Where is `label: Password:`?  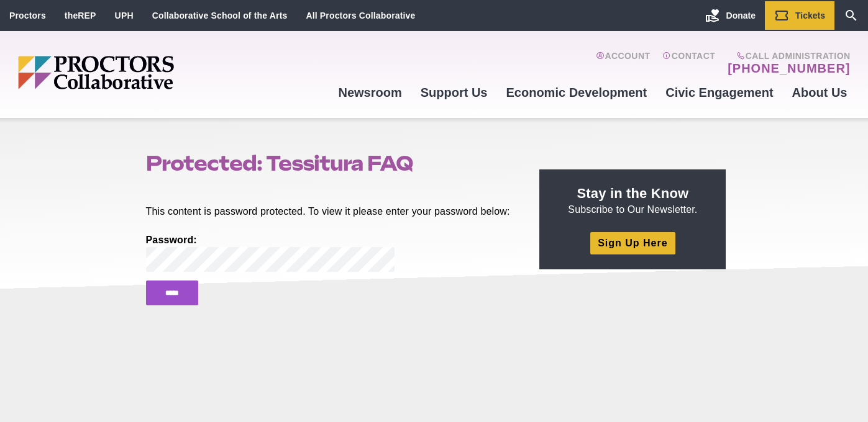 label: Password: is located at coordinates (329, 252).